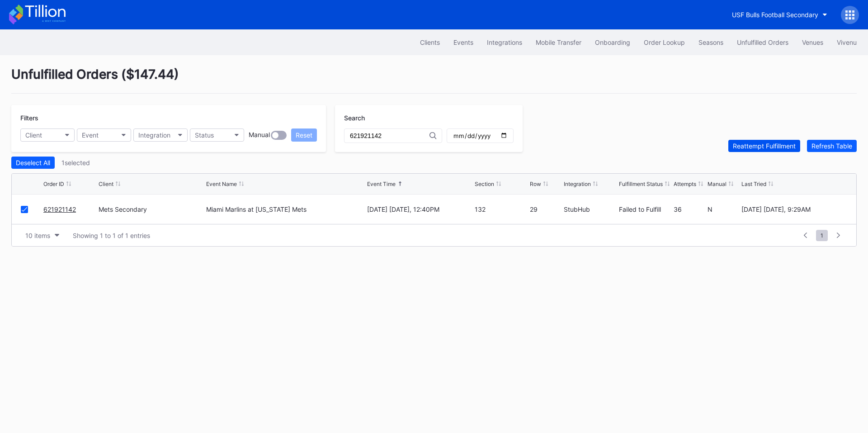 This screenshot has height=433, width=868. Describe the element at coordinates (664, 42) in the screenshot. I see `button: Order Lookup` at that location.